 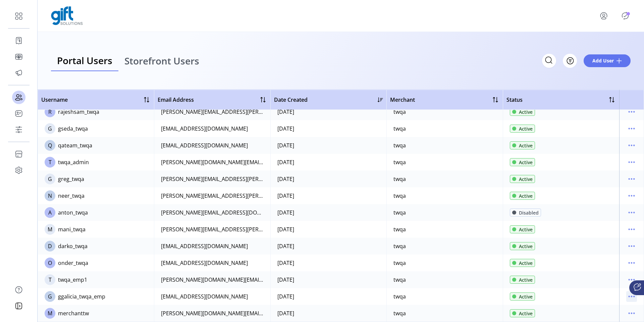 I want to click on span: Disabled, so click(x=529, y=213).